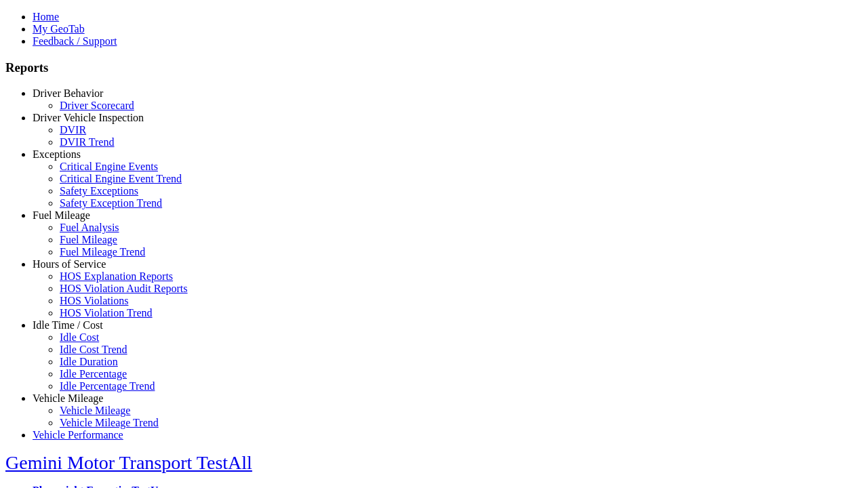  I want to click on a: Idle Percentage Trend, so click(107, 386).